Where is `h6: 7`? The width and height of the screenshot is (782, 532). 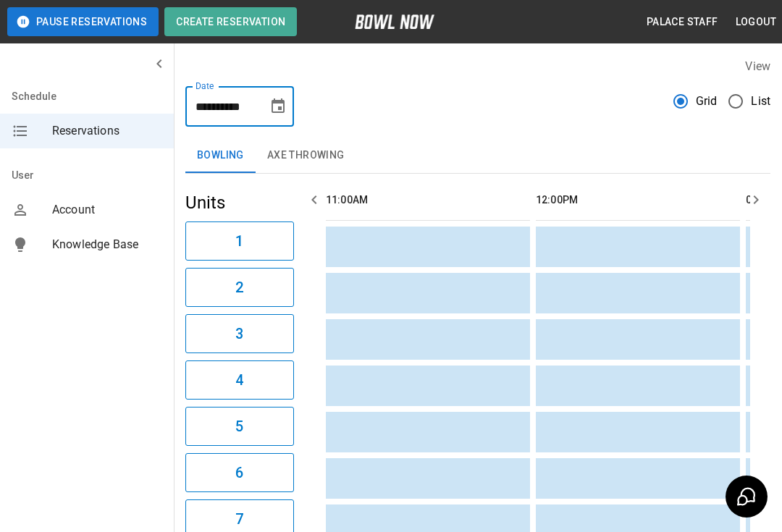 h6: 7 is located at coordinates (239, 519).